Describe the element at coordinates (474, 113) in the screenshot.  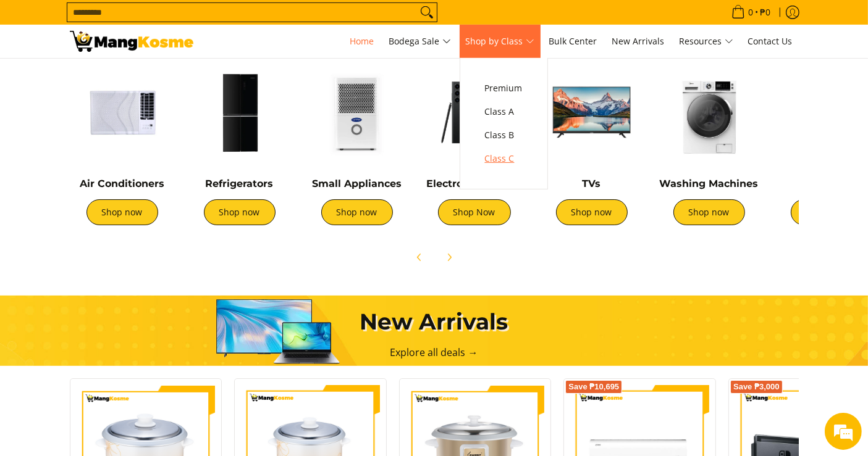
I see `img: Electronic Devices` at that location.